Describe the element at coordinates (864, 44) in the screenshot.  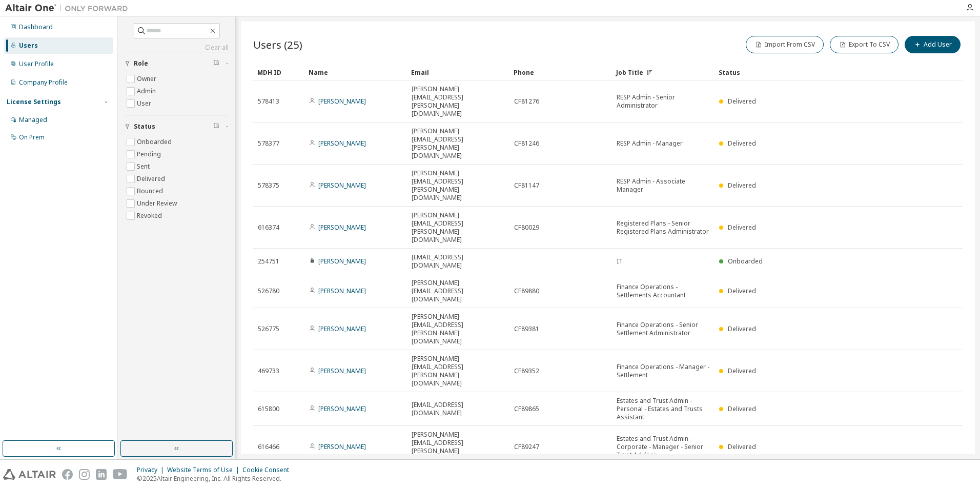
I see `button: Export To CSV` at that location.